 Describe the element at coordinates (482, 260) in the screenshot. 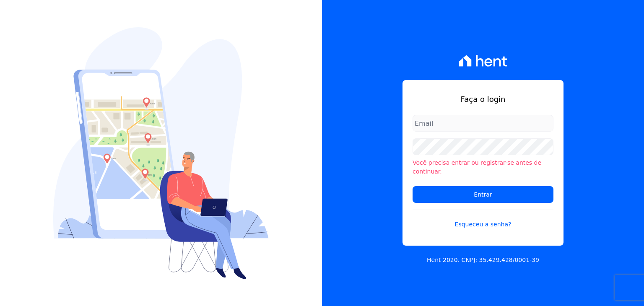

I see `p: Hent 2020. CNPJ: 35.429.428/0001-39` at that location.